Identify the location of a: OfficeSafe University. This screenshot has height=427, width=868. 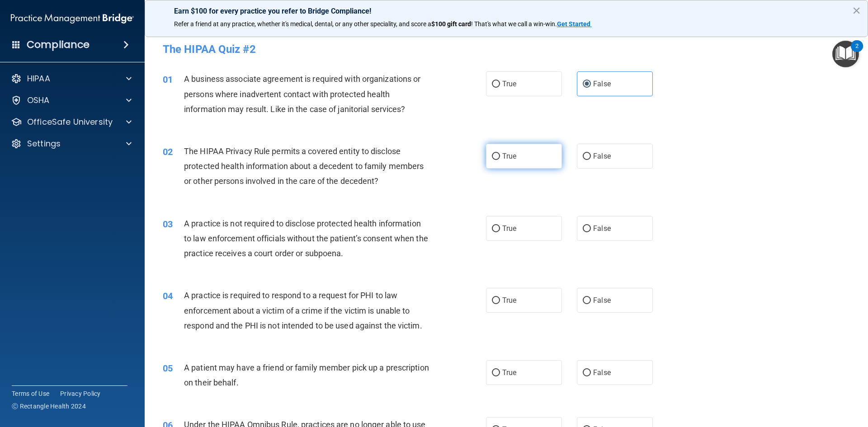
(71, 122).